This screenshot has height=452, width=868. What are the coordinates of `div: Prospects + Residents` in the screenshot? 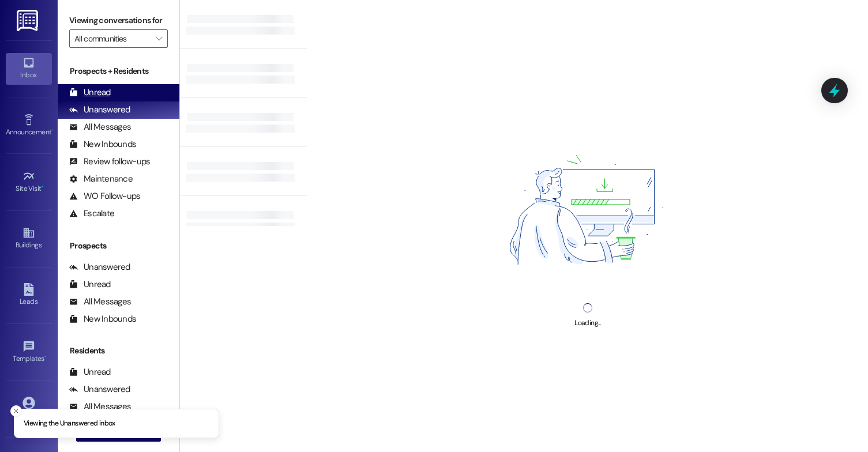 It's located at (118, 71).